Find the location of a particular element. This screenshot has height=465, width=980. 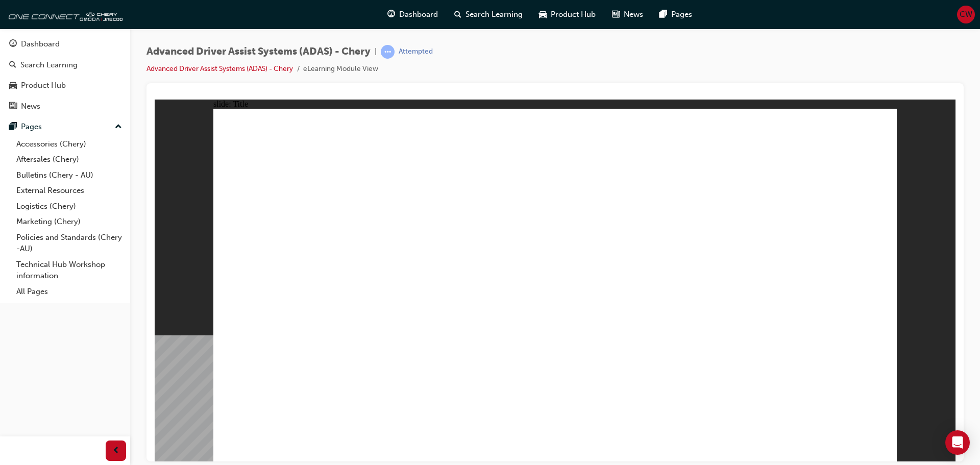

a: Product Hub is located at coordinates (65, 85).